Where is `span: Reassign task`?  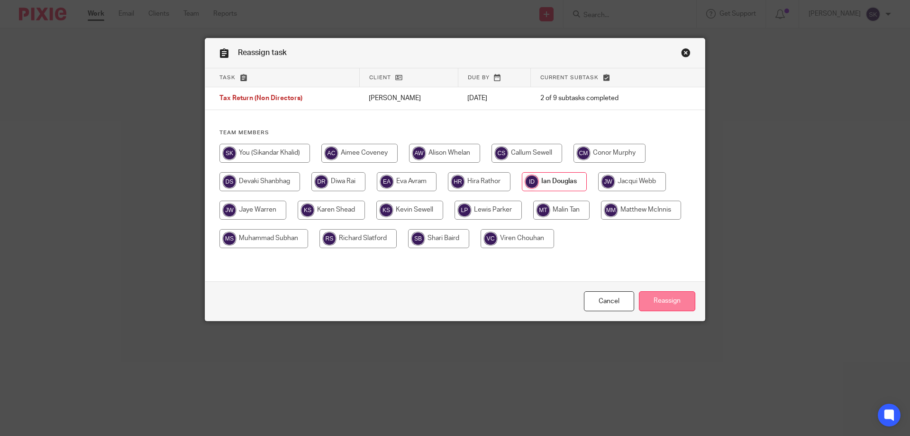
span: Reassign task is located at coordinates (262, 53).